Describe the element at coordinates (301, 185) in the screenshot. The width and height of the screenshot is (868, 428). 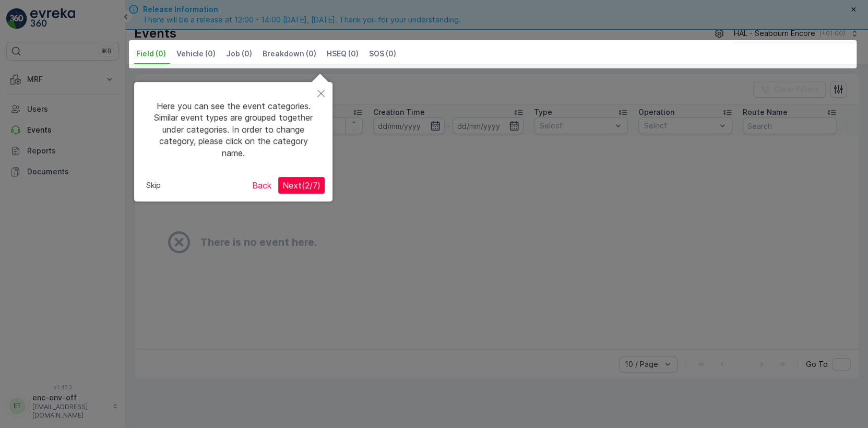
I see `span: Next ( 2 / 7 )` at that location.